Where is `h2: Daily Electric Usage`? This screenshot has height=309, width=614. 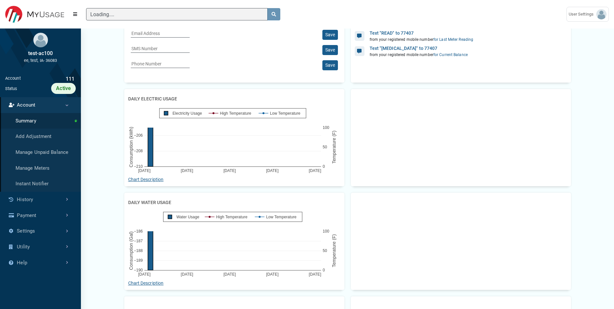 h2: Daily Electric Usage is located at coordinates (152, 99).